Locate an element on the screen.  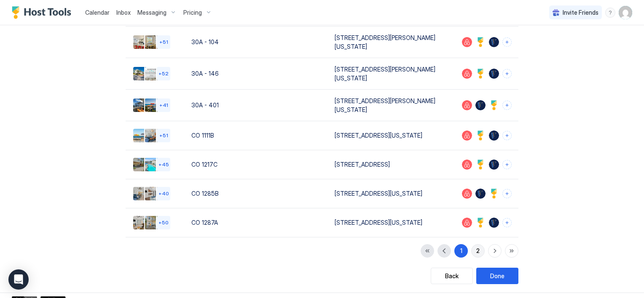
div: CO 1287A is located at coordinates (256, 223).